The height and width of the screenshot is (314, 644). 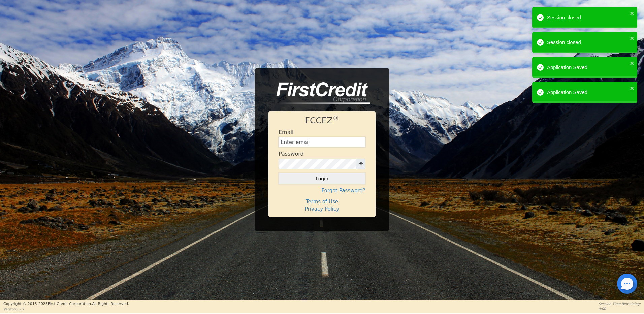 What do you see at coordinates (322, 121) in the screenshot?
I see `h1: FCCEZ` at bounding box center [322, 121].